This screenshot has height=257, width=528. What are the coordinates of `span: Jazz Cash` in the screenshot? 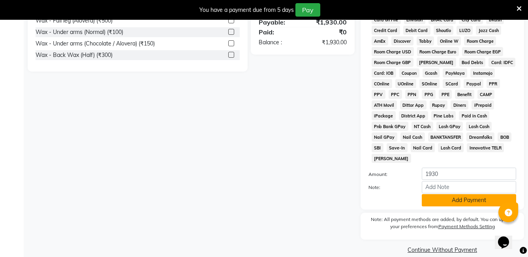 It's located at (489, 30).